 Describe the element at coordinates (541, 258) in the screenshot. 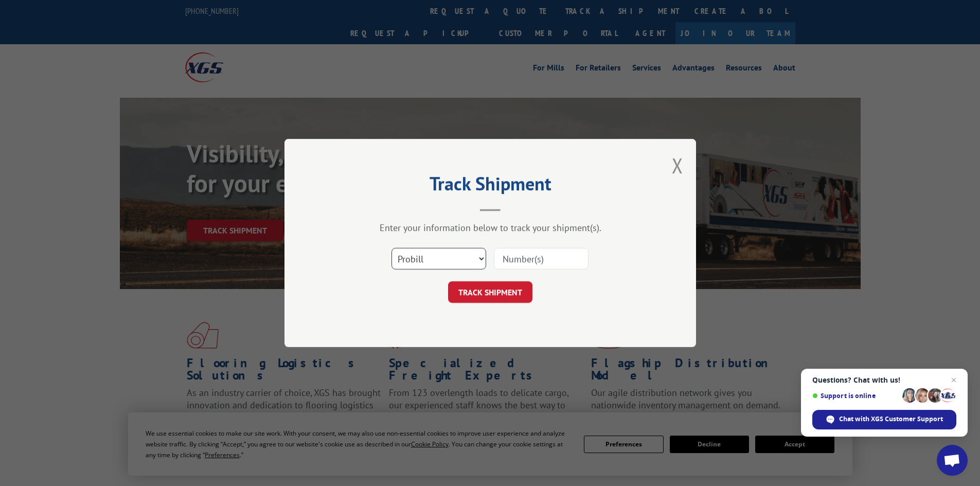

I see `input: Number(s)` at that location.